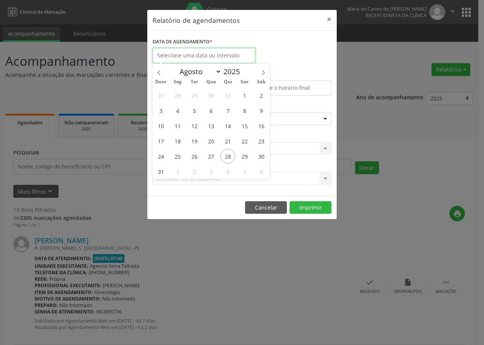  I want to click on span: Setembro 2, 2025, so click(194, 171).